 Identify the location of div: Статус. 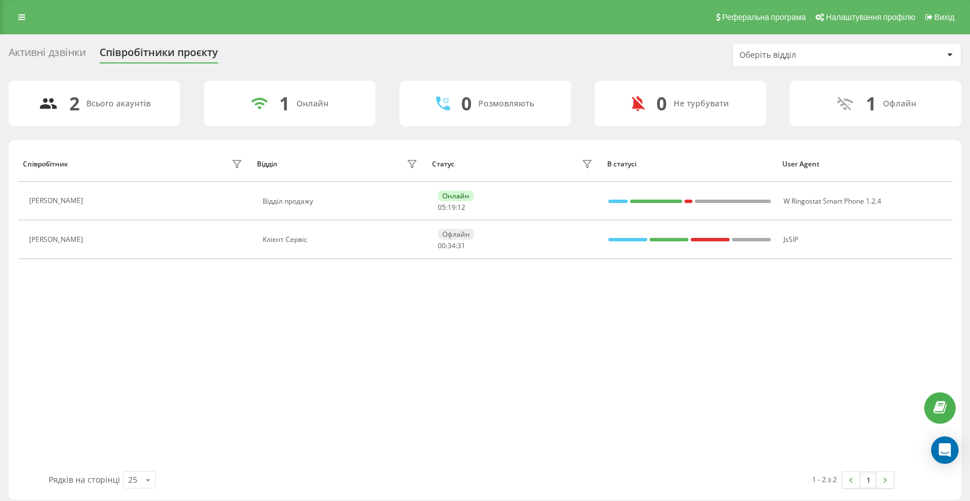
(443, 164).